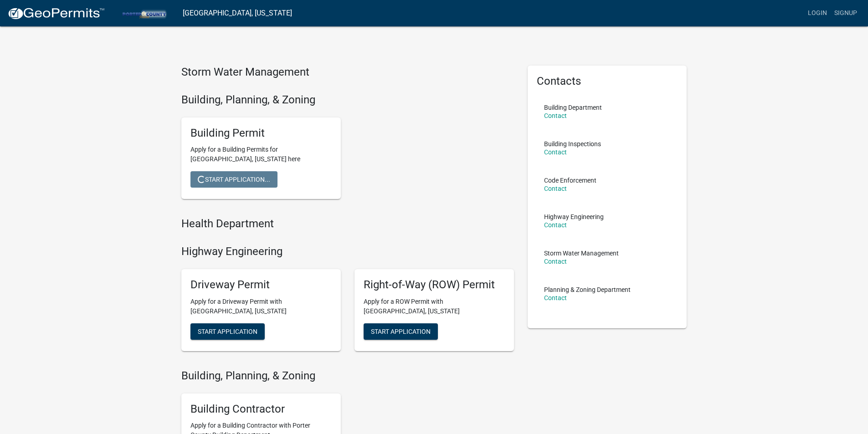  What do you see at coordinates (572, 144) in the screenshot?
I see `p: Building Inspections` at bounding box center [572, 144].